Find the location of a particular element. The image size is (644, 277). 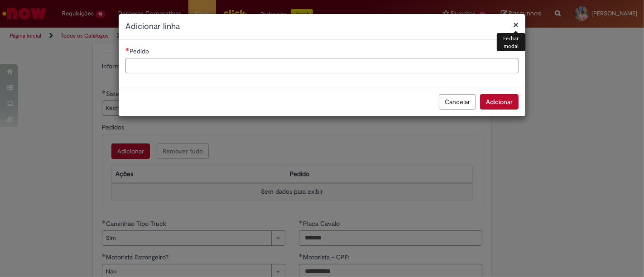

button: Cancelar is located at coordinates (458, 102).